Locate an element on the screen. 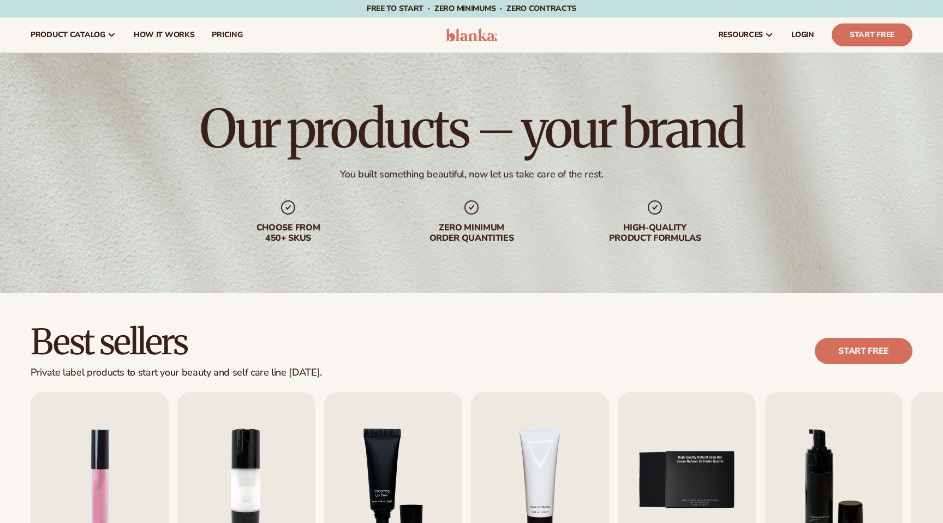 This screenshot has height=523, width=943. div: Zero minimum order quantities is located at coordinates (472, 233).